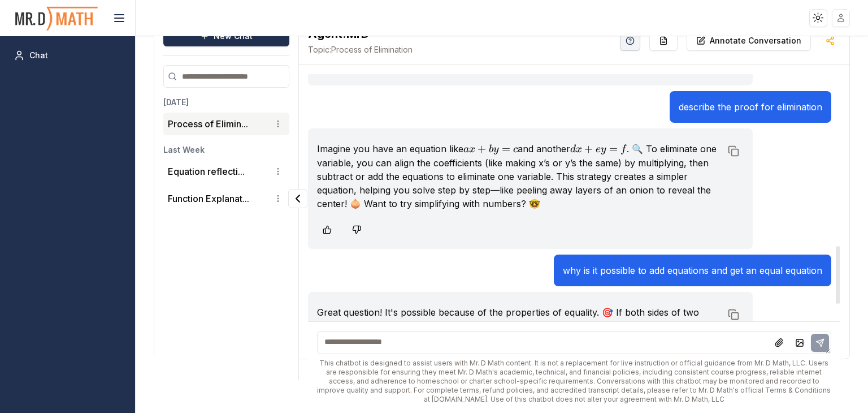 The image size is (868, 413). What do you see at coordinates (208, 124) in the screenshot?
I see `button: Process of Elimin...` at bounding box center [208, 124].